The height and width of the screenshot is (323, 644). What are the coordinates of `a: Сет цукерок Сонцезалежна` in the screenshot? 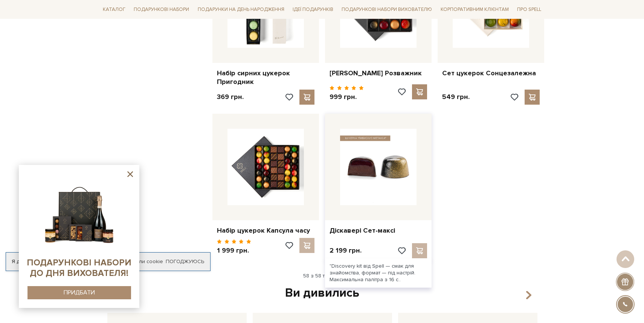 It's located at (491, 73).